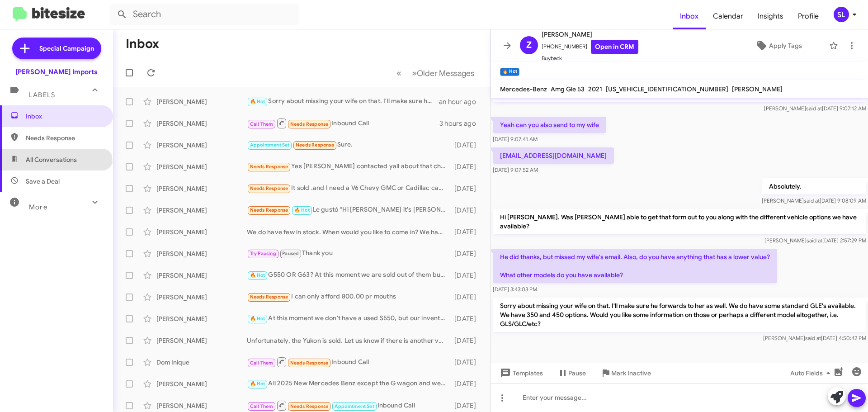 The height and width of the screenshot is (412, 868). What do you see at coordinates (38, 207) in the screenshot?
I see `span: More` at bounding box center [38, 207].